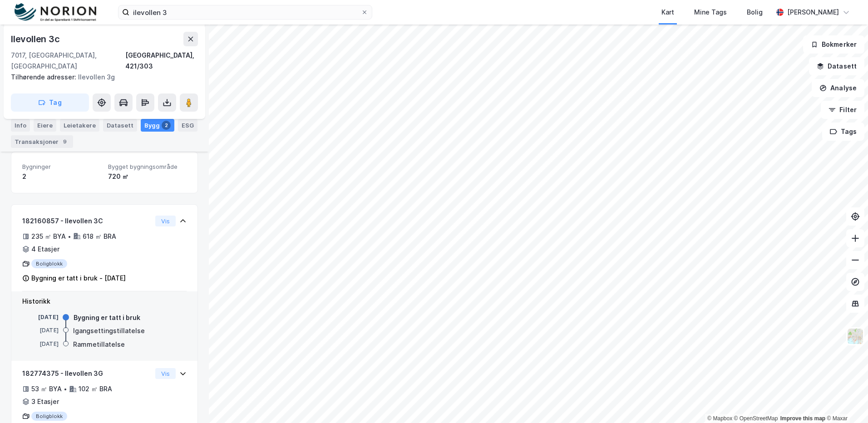  Describe the element at coordinates (45, 401) in the screenshot. I see `div: 3 Etasjer` at that location.